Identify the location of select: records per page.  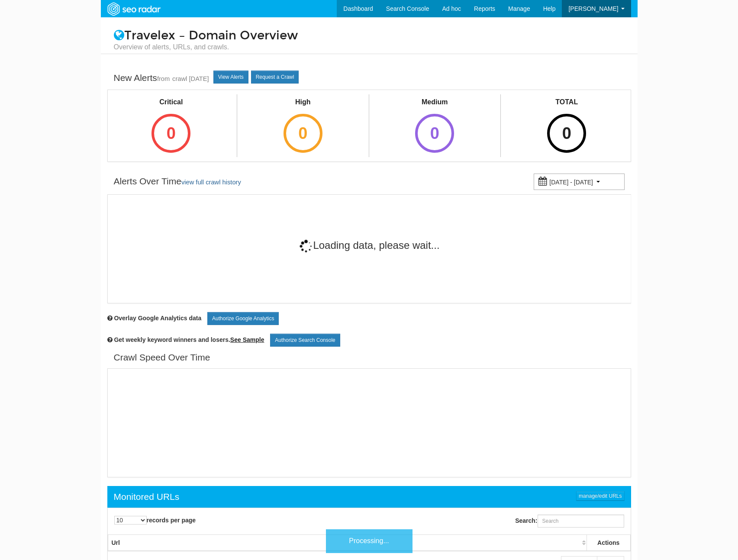
(130, 521).